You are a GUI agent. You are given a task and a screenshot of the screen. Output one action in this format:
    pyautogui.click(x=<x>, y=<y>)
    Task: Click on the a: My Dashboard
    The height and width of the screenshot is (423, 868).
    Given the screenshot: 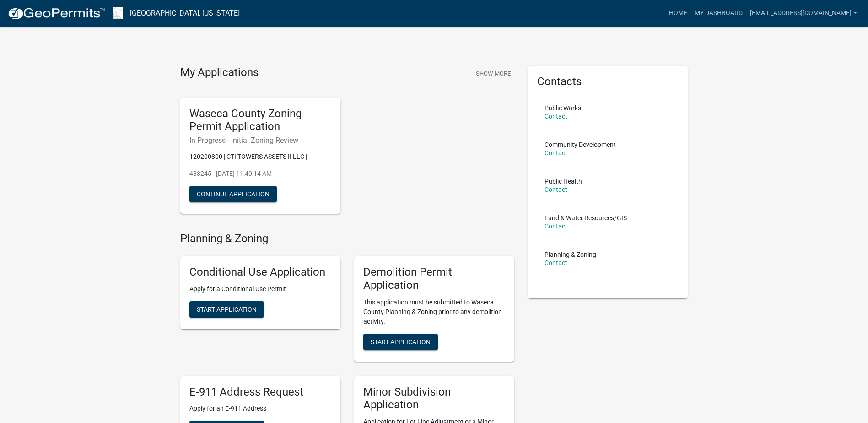 What is the action you would take?
    pyautogui.click(x=719, y=13)
    